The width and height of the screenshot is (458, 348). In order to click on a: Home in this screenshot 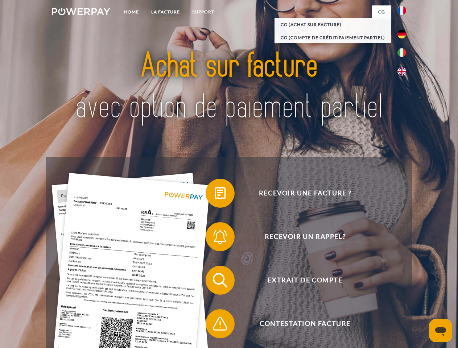, I will do `click(131, 12)`.